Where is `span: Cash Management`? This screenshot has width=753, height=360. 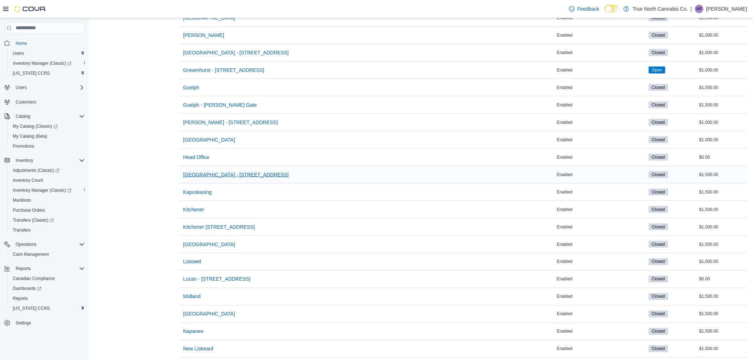
span: Cash Management is located at coordinates (31, 254).